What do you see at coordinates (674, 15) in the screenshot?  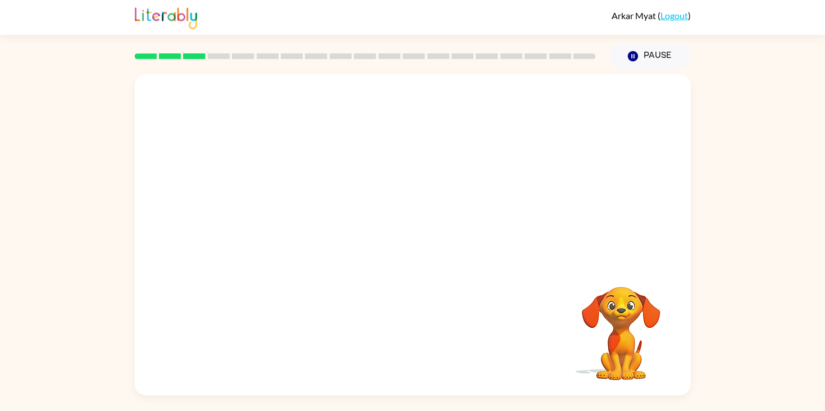 I see `a: Logout` at bounding box center [674, 15].